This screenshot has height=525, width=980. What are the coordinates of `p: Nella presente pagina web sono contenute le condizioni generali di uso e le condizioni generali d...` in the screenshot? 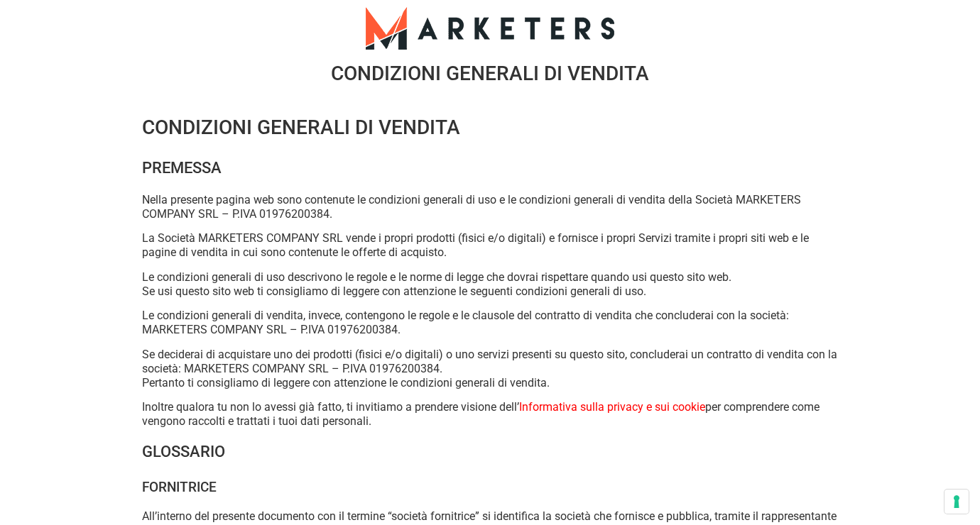 It's located at (490, 207).